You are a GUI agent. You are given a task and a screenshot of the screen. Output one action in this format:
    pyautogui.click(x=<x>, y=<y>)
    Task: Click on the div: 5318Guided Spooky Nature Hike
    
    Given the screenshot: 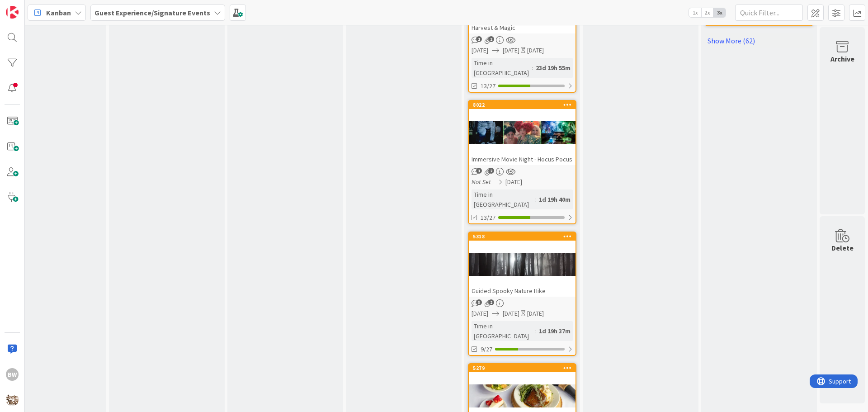 What is the action you would take?
    pyautogui.click(x=522, y=265)
    